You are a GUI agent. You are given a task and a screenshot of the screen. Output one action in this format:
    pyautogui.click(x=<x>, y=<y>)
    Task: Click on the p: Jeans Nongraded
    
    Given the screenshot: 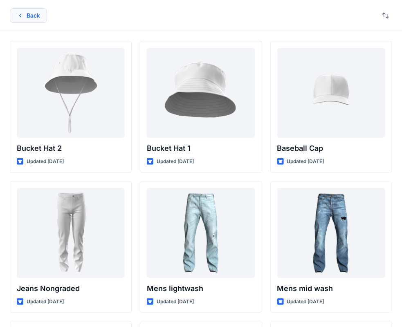 What is the action you would take?
    pyautogui.click(x=71, y=289)
    